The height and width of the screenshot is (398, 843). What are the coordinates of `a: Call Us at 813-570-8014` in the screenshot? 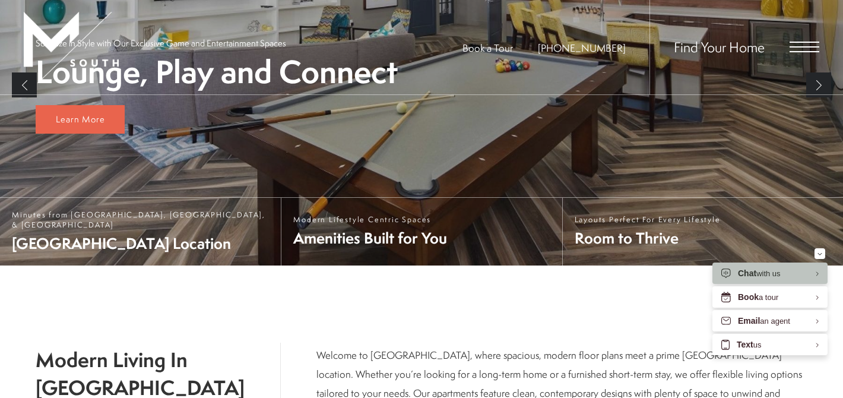 It's located at (582, 47).